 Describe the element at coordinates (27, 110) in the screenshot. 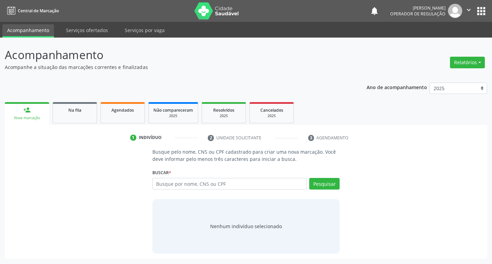

I see `div: person_add` at that location.